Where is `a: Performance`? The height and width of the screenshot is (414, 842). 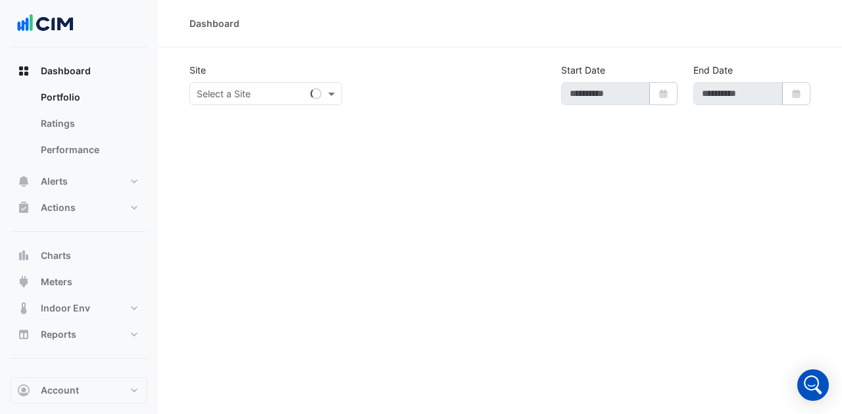 a: Performance is located at coordinates (89, 150).